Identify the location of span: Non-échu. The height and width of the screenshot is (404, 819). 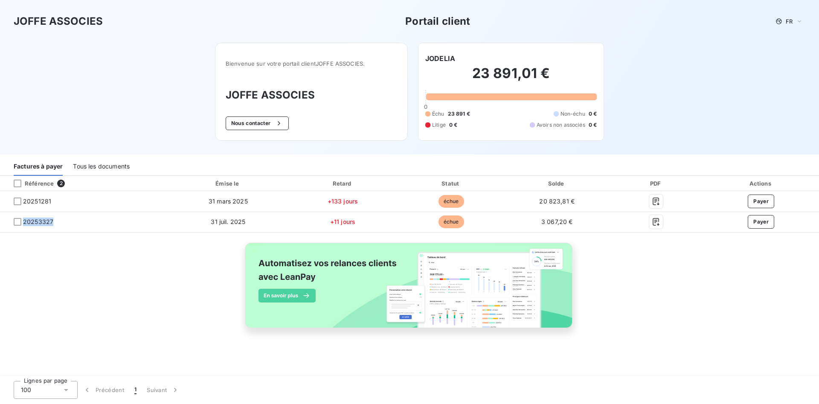
(573, 114).